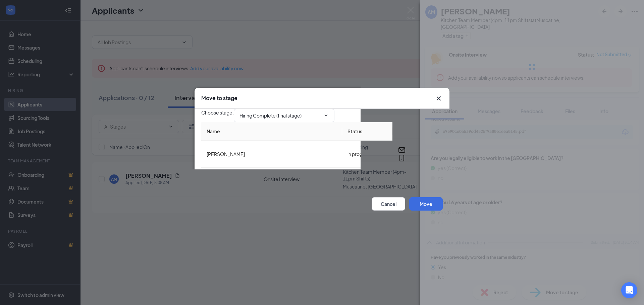 The height and width of the screenshot is (305, 644). I want to click on b: Mark as a re-hire, so click(236, 186).